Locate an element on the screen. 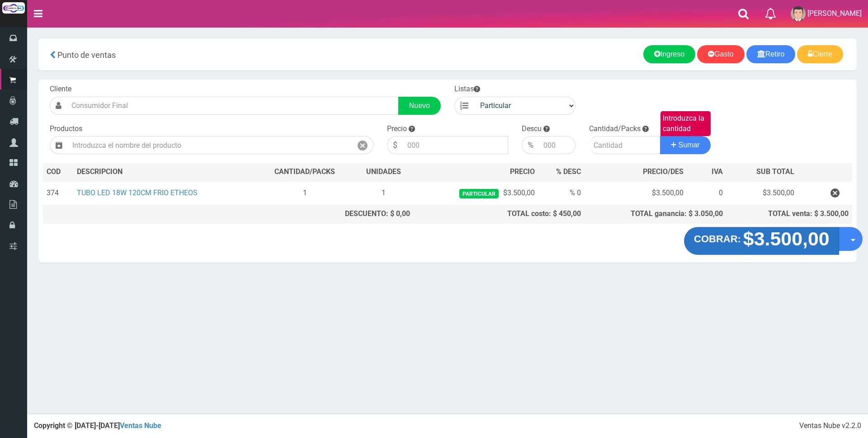  a: TUBO LED 18W 120CM FRIO ETHEOS is located at coordinates (137, 193).